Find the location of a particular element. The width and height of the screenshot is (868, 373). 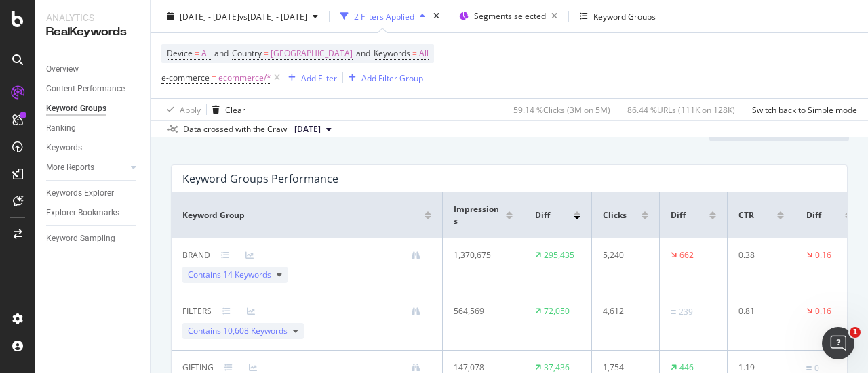

a: Keywords is located at coordinates (93, 147).